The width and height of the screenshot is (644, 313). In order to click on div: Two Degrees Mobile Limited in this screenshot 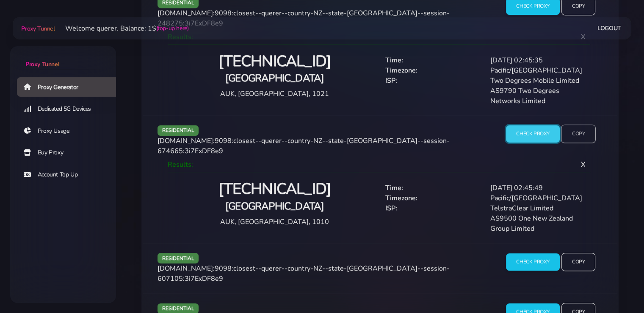, I will do `click(538, 81)`.